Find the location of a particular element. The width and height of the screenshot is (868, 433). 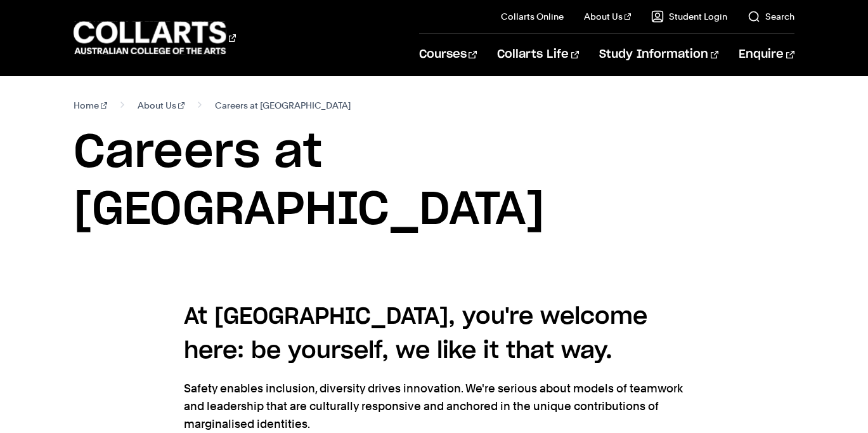

a: Courses is located at coordinates (448, 55).